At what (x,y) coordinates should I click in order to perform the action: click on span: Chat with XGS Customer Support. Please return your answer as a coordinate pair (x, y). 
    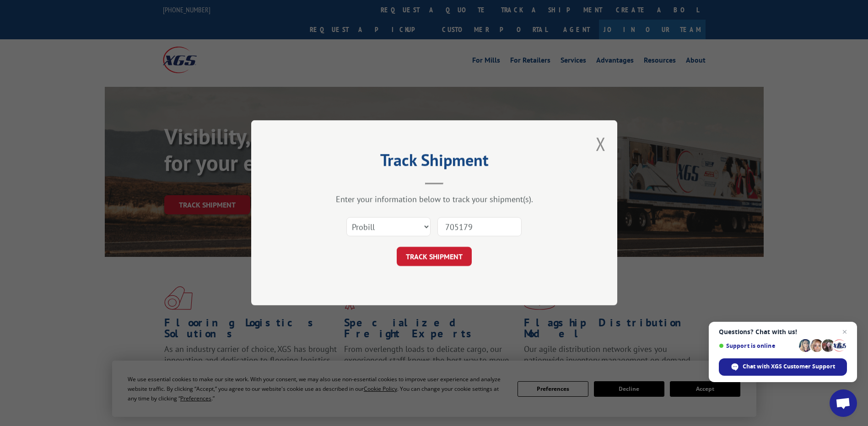
    Looking at the image, I should click on (789, 367).